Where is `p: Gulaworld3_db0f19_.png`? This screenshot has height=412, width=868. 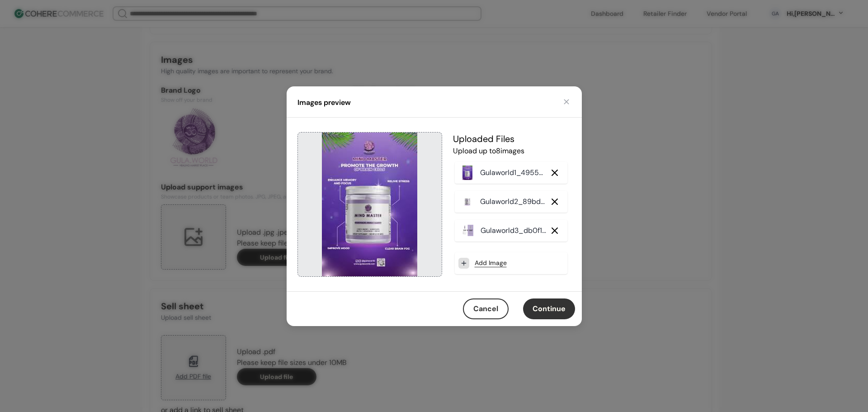 p: Gulaworld3_db0f19_.png is located at coordinates (514, 231).